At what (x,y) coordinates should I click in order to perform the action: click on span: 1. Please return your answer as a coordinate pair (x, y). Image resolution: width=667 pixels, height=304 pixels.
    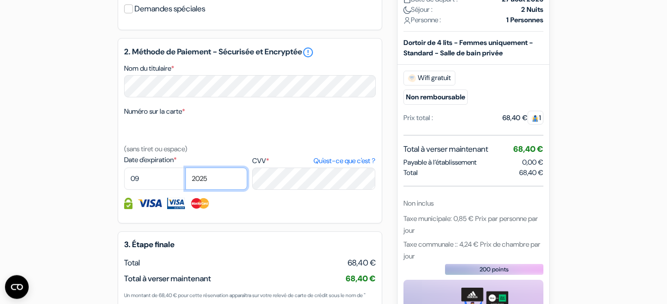
    Looking at the image, I should click on (536, 117).